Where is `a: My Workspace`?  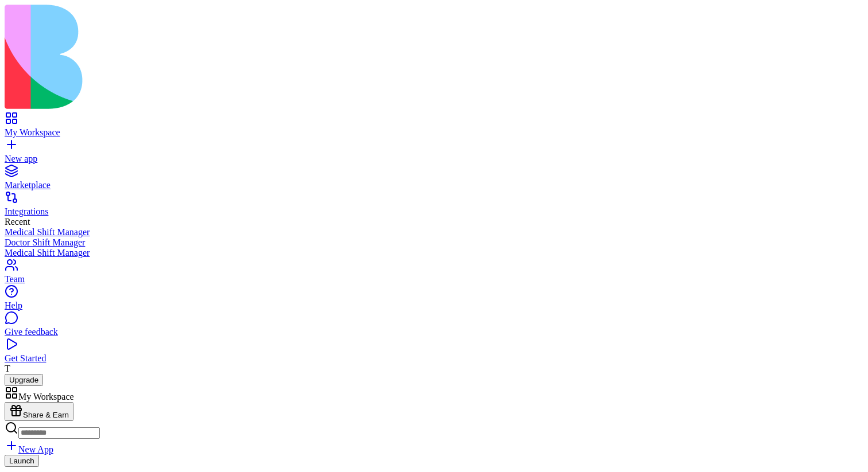 a: My Workspace is located at coordinates (434, 128).